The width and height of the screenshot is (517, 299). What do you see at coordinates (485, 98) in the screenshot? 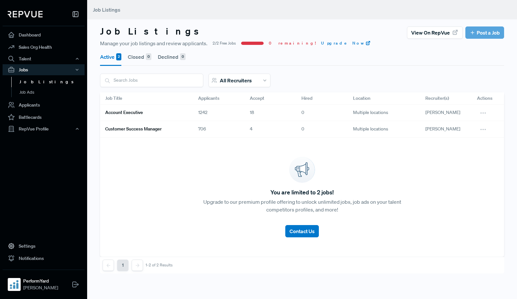
I see `span: Actions` at bounding box center [485, 98].